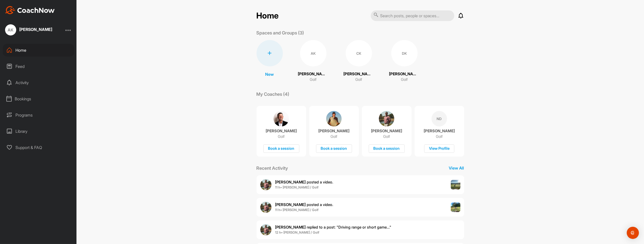  Describe the element at coordinates (270, 74) in the screenshot. I see `p: New` at that location.